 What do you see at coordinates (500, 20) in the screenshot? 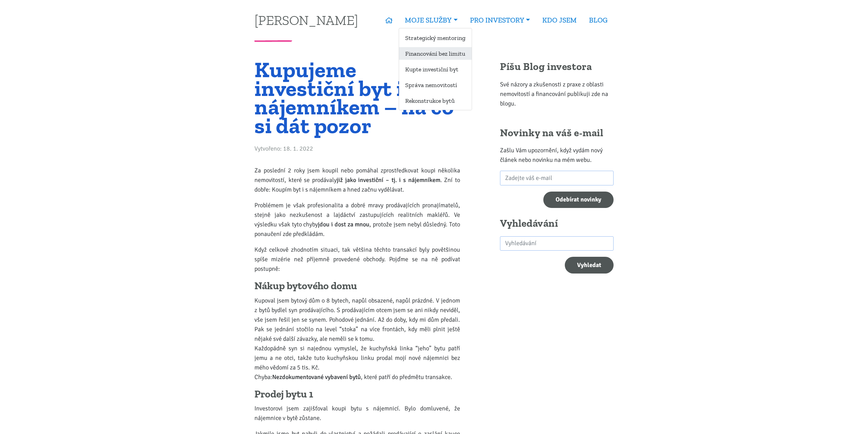
I see `a: PRO INVESTORY` at bounding box center [500, 20].